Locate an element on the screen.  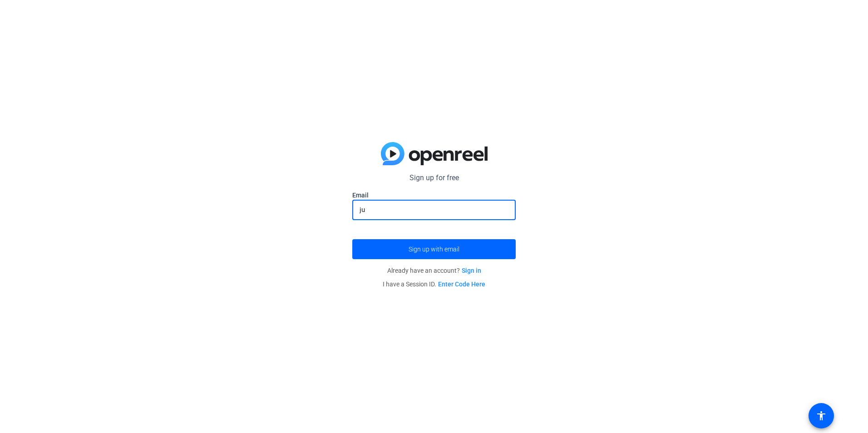
input: Enter Email Address is located at coordinates (434, 210).